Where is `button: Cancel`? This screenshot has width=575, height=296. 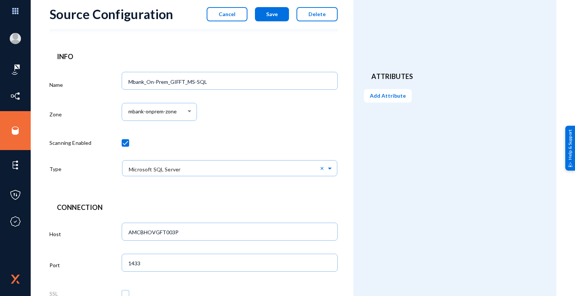
button: Cancel is located at coordinates (227, 14).